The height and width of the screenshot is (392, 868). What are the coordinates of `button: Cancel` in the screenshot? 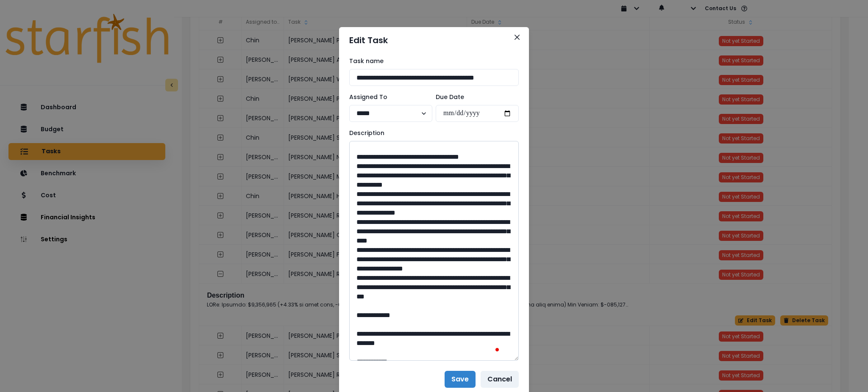 It's located at (500, 379).